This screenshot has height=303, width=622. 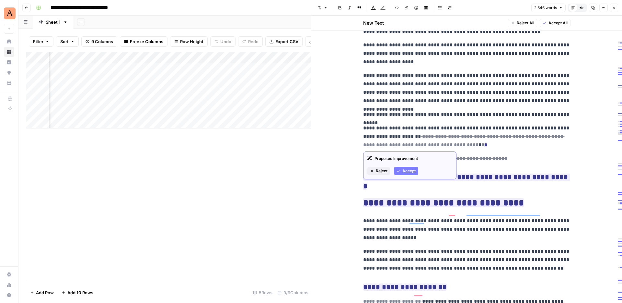 What do you see at coordinates (293, 292) in the screenshot?
I see `div: 9/9 Columns` at bounding box center [293, 292].